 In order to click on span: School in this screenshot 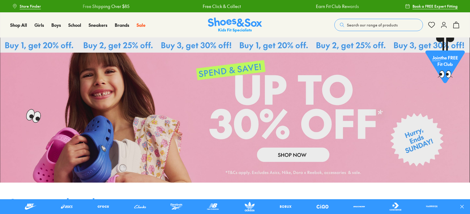, I will do `click(75, 25)`.